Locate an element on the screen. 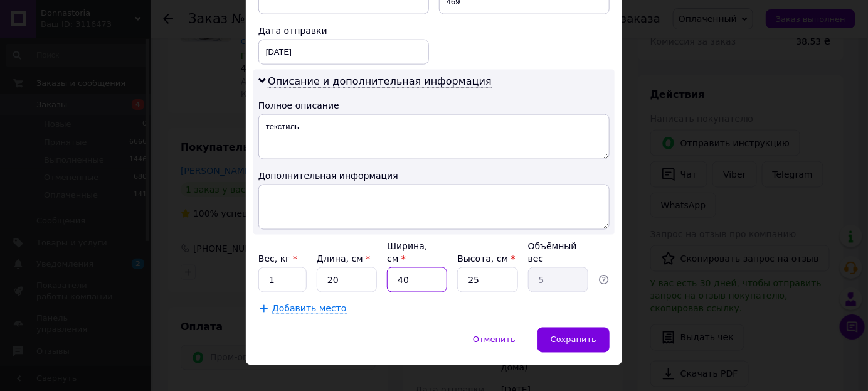 The image size is (868, 391). div: Полное описание is located at coordinates (434, 105).